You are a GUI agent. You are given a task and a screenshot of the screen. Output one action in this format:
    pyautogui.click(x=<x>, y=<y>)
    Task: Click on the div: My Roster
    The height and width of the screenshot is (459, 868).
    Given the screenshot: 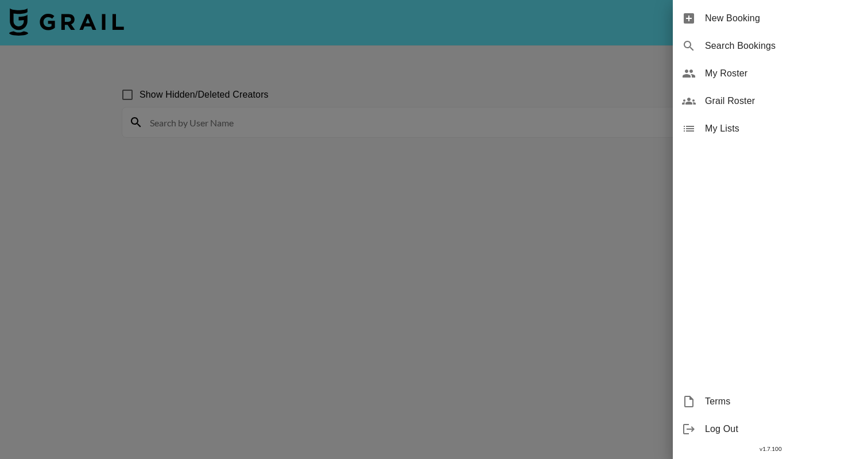 What is the action you would take?
    pyautogui.click(x=770, y=73)
    